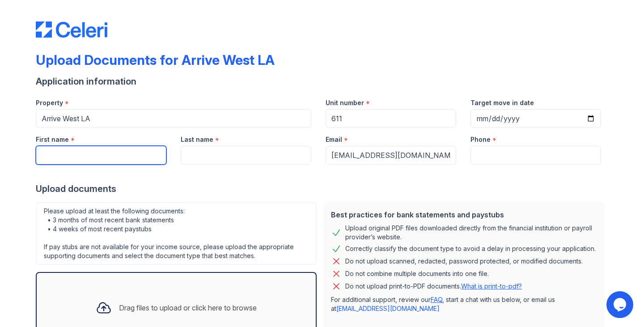 The image size is (644, 327). What do you see at coordinates (188, 308) in the screenshot?
I see `div: Drag files to upload or click here to browse` at bounding box center [188, 308].